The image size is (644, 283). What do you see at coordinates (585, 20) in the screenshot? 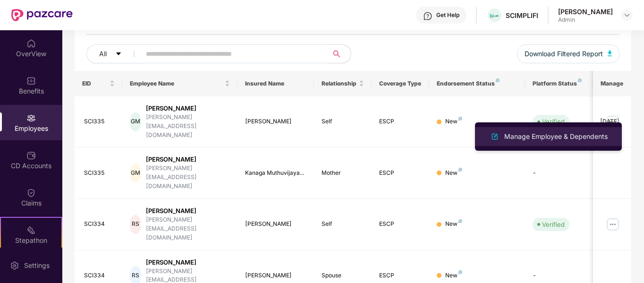
I see `div: Admin` at bounding box center [585, 20].